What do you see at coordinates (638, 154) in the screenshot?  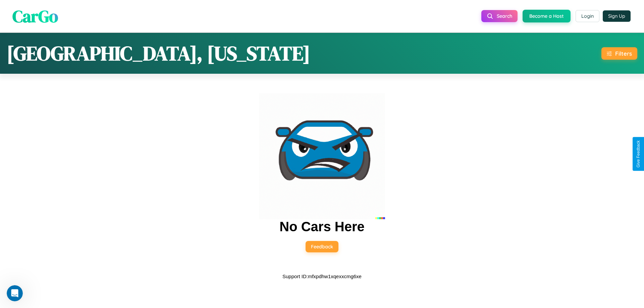 I see `div: Give Feedback` at bounding box center [638, 154].